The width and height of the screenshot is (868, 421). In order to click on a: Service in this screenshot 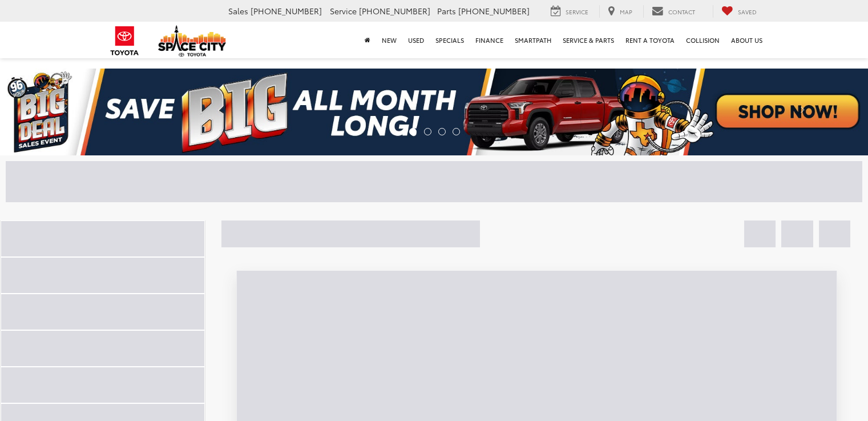, I will do `click(570, 11)`.